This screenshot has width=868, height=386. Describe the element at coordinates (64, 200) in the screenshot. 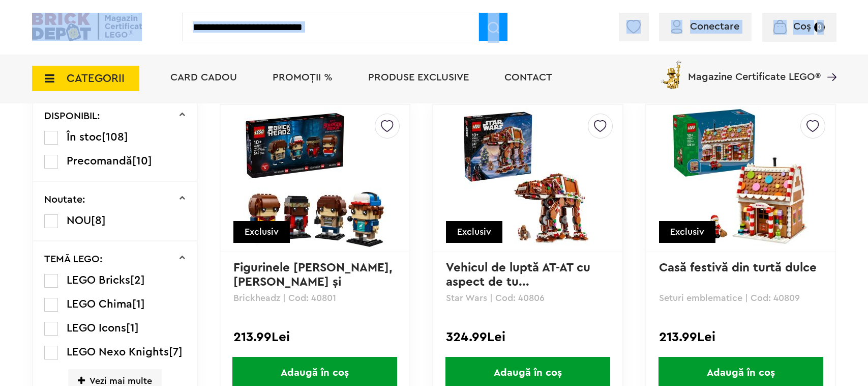

I see `p: Noutate:` at that location.